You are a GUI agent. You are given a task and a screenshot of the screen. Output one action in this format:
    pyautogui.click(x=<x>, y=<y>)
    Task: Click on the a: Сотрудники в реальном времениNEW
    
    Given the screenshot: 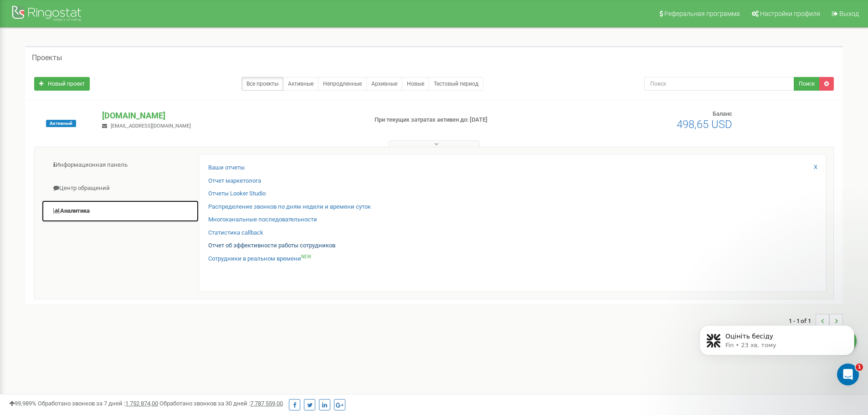 What is the action you would take?
    pyautogui.click(x=260, y=259)
    